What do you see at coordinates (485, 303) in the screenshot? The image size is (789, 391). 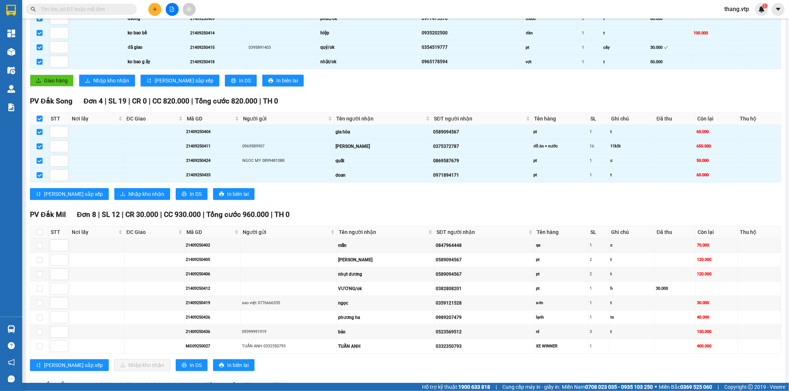 I see `td: 0359121528` at bounding box center [485, 303].